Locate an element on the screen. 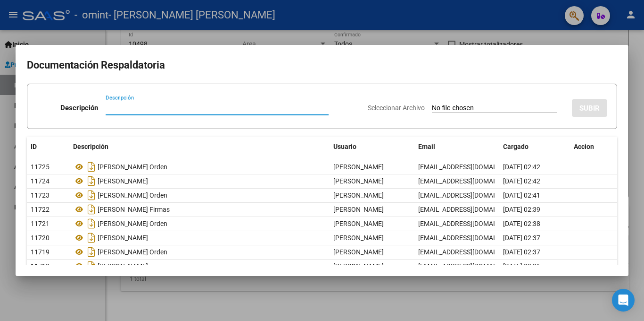  datatable-header-cell: Descripción is located at coordinates (200, 146).